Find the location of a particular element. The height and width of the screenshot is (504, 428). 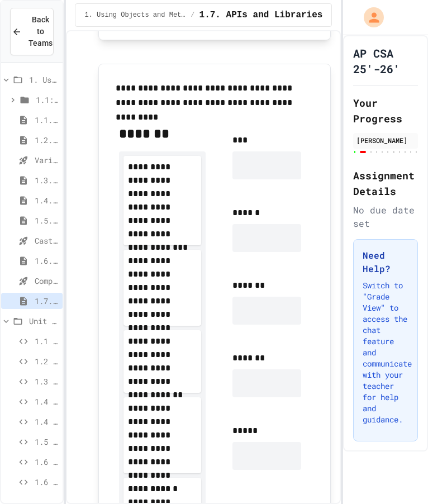

span: 1.1: Getting Started is located at coordinates (47, 100).